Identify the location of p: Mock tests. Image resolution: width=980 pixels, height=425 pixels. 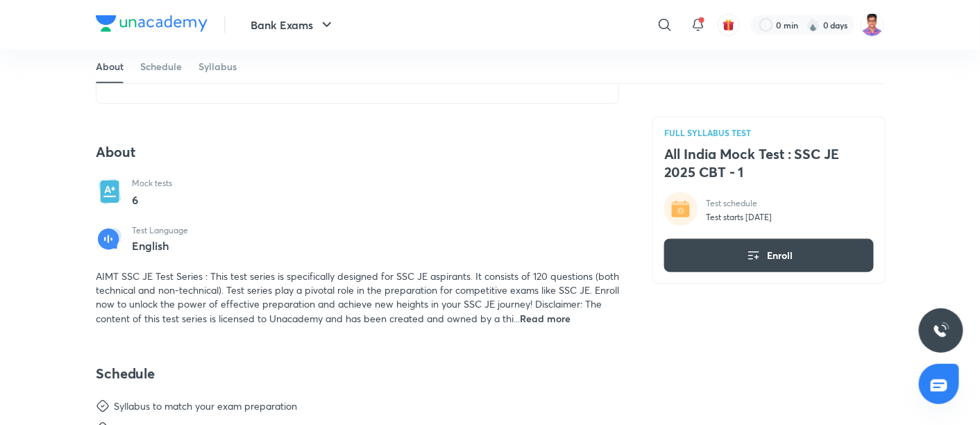
(152, 184).